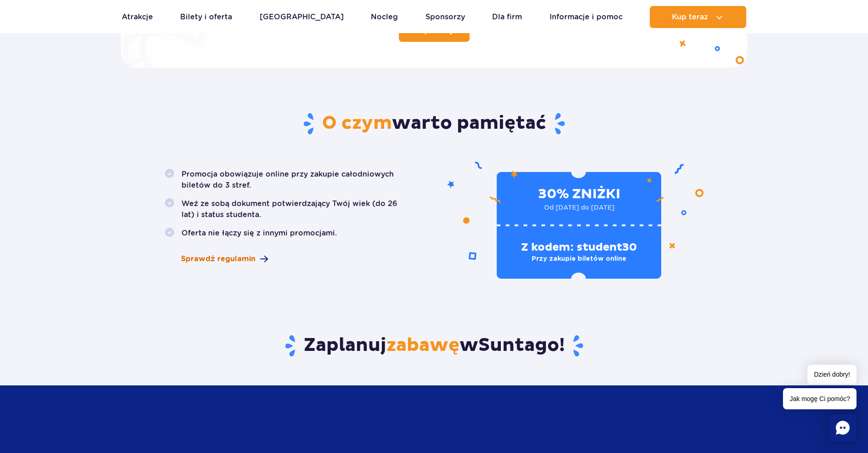  Describe the element at coordinates (422, 346) in the screenshot. I see `span: zabawę` at that location.